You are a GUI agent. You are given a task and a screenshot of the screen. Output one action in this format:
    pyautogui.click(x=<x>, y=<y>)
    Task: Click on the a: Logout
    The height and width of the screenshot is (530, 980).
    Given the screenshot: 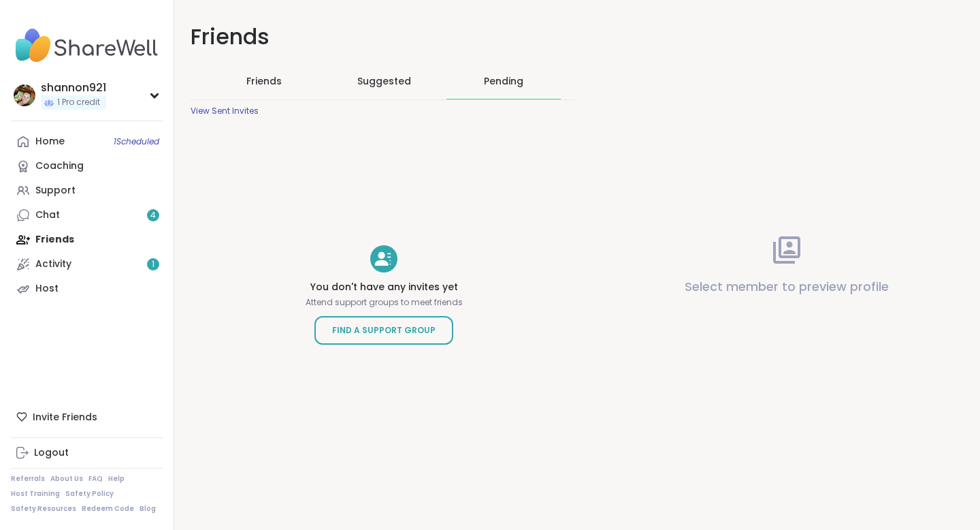 What is the action you would take?
    pyautogui.click(x=87, y=453)
    